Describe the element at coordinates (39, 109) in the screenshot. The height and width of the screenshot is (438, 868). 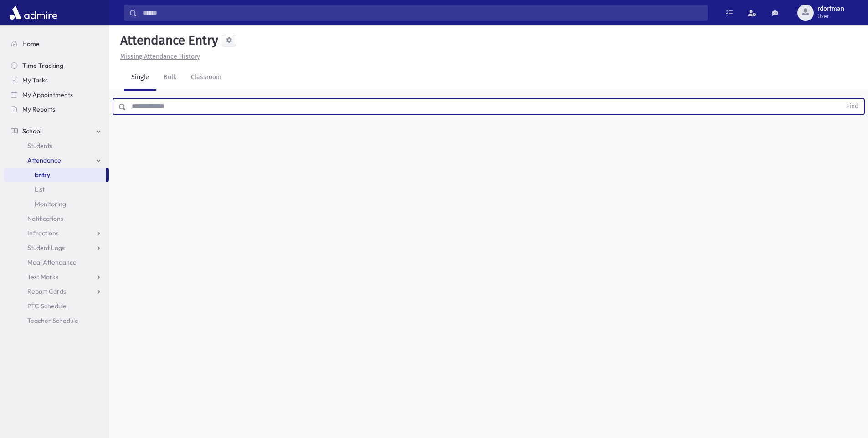
I see `span: My Reports` at that location.